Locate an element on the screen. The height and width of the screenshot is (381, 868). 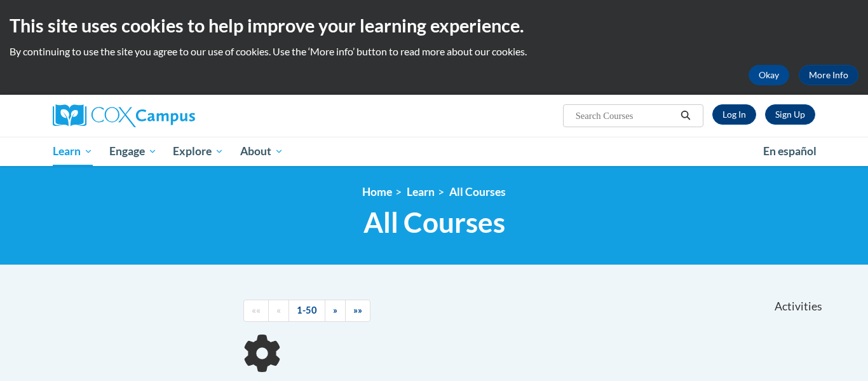
img: Cox Campus is located at coordinates (124, 116).